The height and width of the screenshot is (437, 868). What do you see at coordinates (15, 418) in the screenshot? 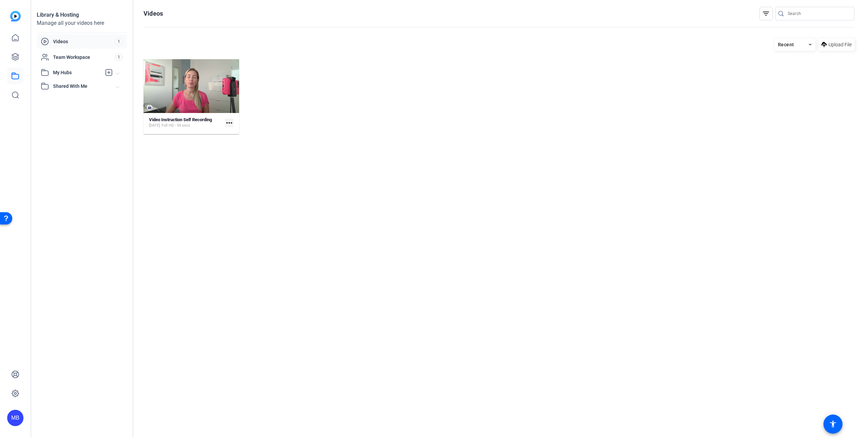
I see `div: MB` at bounding box center [15, 418].